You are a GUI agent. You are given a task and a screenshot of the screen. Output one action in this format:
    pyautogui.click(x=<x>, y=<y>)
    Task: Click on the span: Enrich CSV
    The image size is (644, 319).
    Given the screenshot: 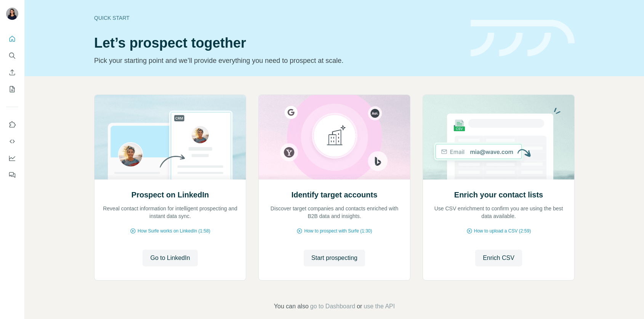 What is the action you would take?
    pyautogui.click(x=498, y=258)
    